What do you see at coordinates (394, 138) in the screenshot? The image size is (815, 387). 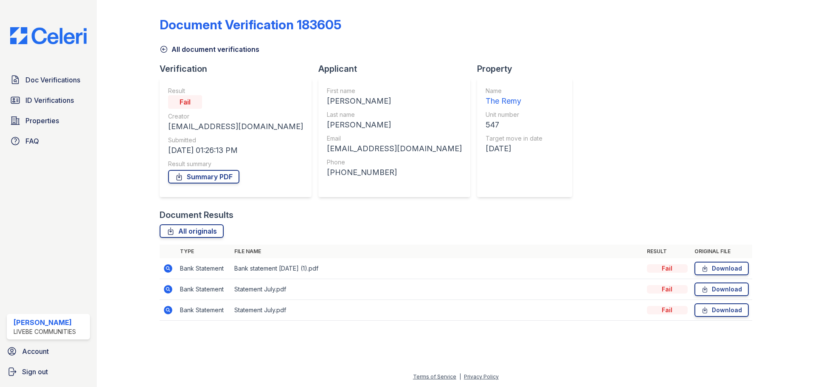 I see `div: Email` at bounding box center [394, 138].